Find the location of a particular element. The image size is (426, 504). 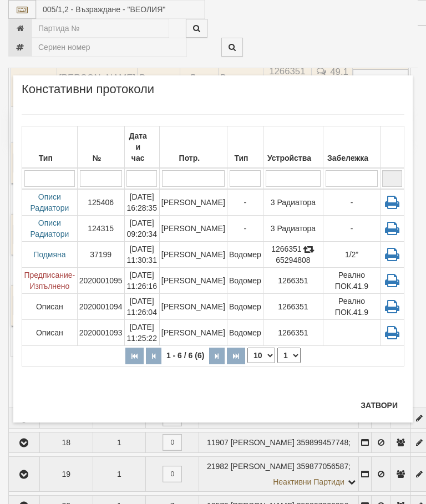

div: № is located at coordinates (101, 158).